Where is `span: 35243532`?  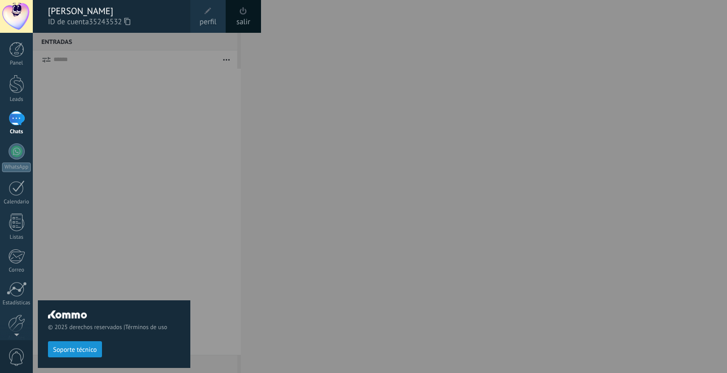 span: 35243532 is located at coordinates (110, 22).